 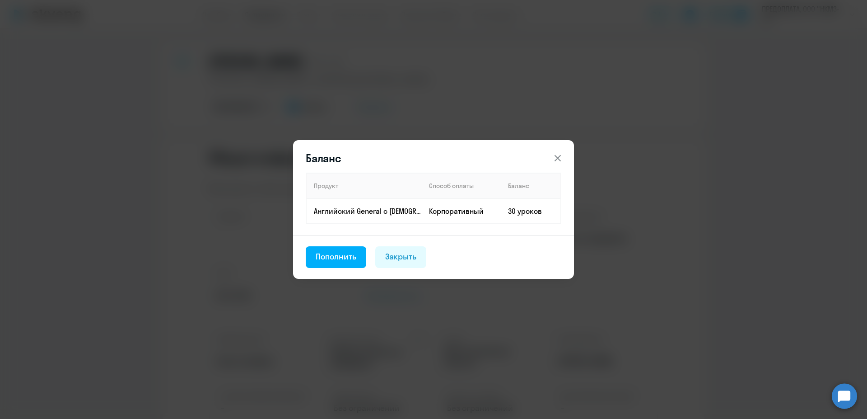 I want to click on td: 30 уроков, so click(x=531, y=211).